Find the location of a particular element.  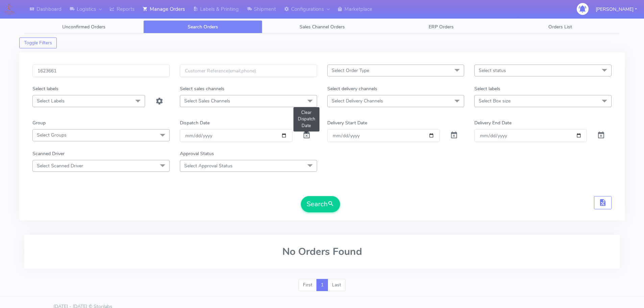

span: Select Labels is located at coordinates (51, 101).